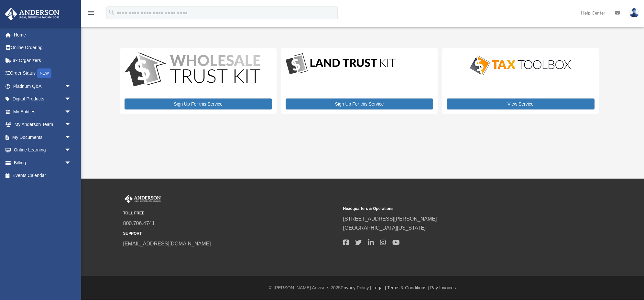  I want to click on a: Platinum Q&Aarrow_drop_down, so click(43, 86).